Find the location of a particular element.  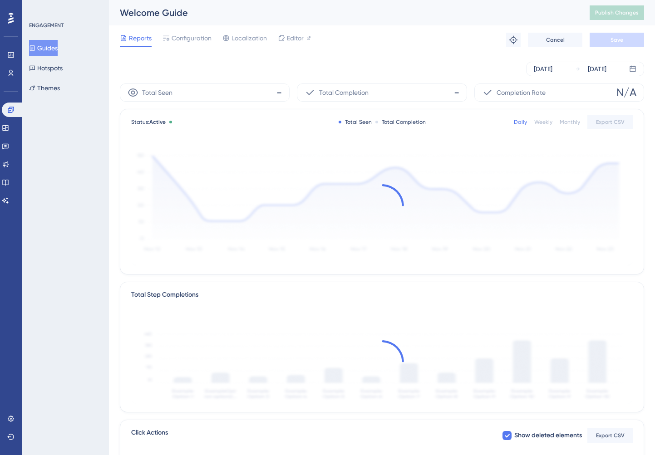

span: N/A is located at coordinates (626, 93).